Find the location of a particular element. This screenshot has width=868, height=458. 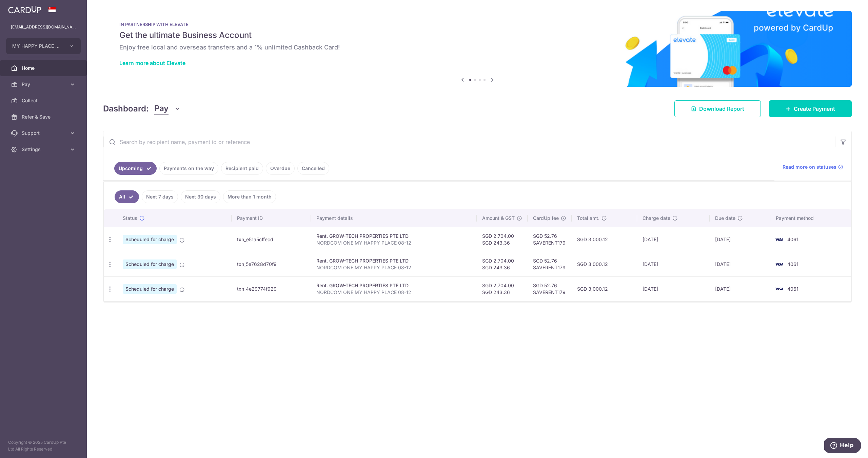

a: Read more on statuses is located at coordinates (813, 167).